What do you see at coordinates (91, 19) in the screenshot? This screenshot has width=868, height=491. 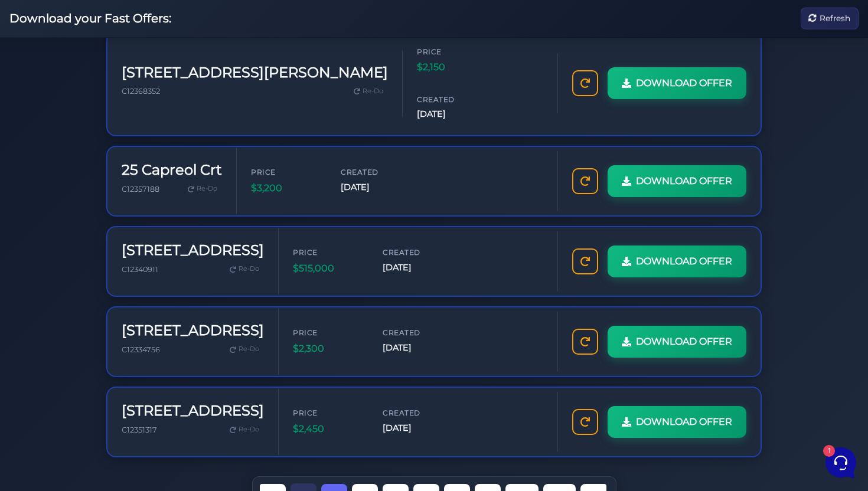 I see `h2: Download your Fast Offers:` at bounding box center [91, 19].